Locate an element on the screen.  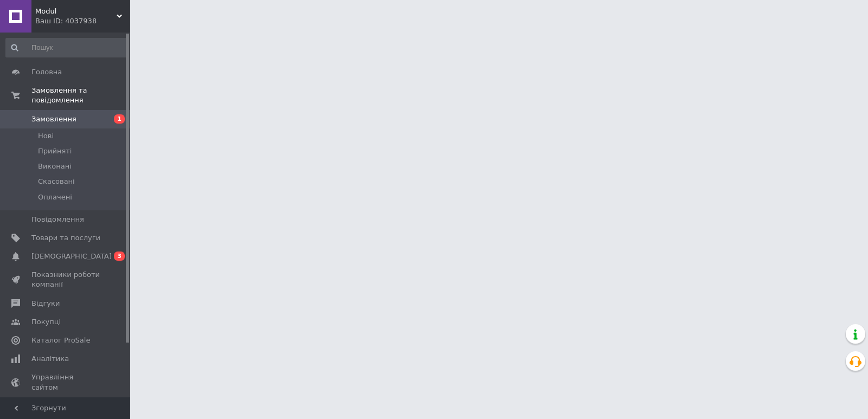
span: Відгуки is located at coordinates (45, 303).